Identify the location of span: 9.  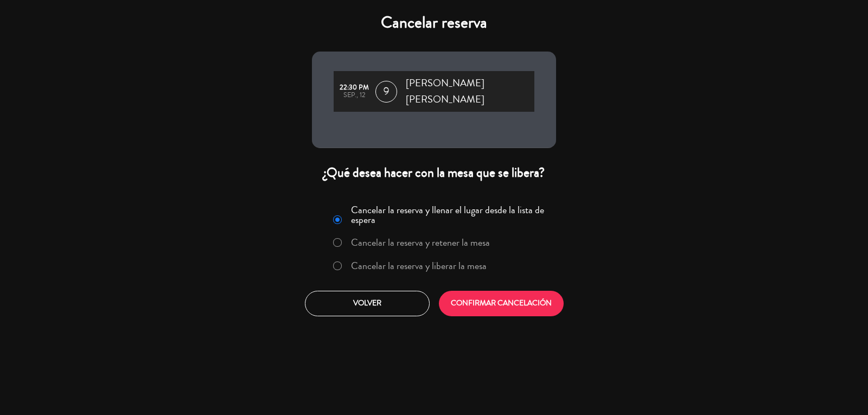
(386, 91).